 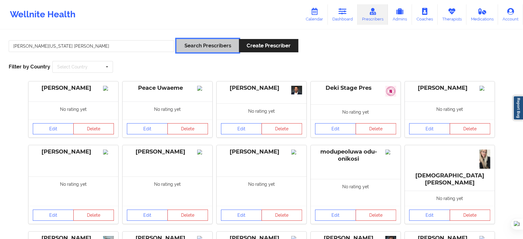 What do you see at coordinates (72, 67) in the screenshot?
I see `div: Select Country` at bounding box center [72, 67].